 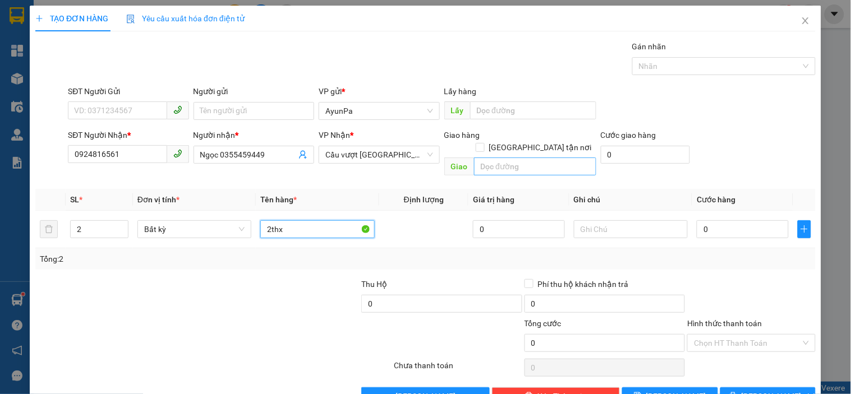 I want to click on label: Gán nhãn, so click(x=649, y=47).